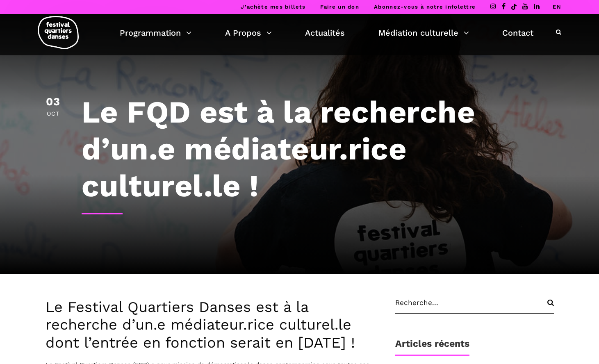 The image size is (599, 364). Describe the element at coordinates (212, 325) in the screenshot. I see `h3: Le Festival Quartiers Danses est à la recherche d’un.e médiateur.rice culturel.le dont l’entrée e...` at that location.